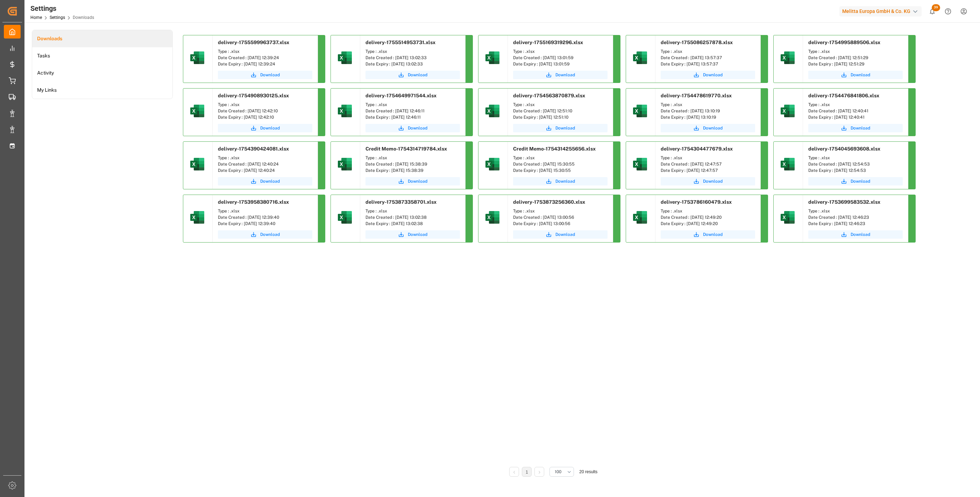 This screenshot has height=497, width=980. I want to click on li: Tasks, so click(102, 55).